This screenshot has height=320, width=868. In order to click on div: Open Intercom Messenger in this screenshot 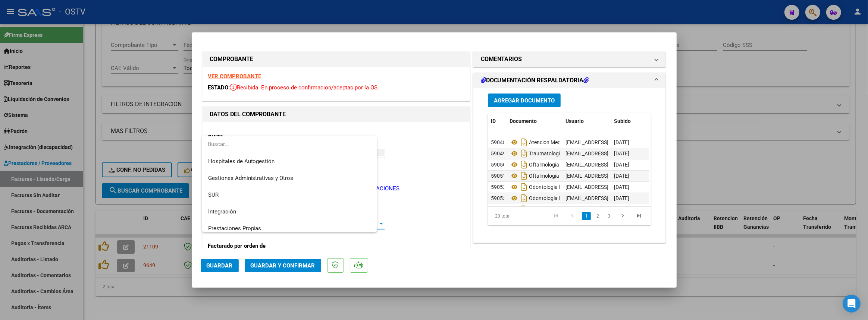, I will do `click(852, 304)`.